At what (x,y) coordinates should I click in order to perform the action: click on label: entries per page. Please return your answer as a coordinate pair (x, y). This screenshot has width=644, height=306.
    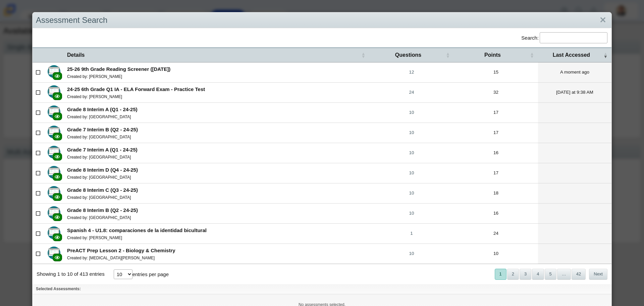
    Looking at the image, I should click on (150, 274).